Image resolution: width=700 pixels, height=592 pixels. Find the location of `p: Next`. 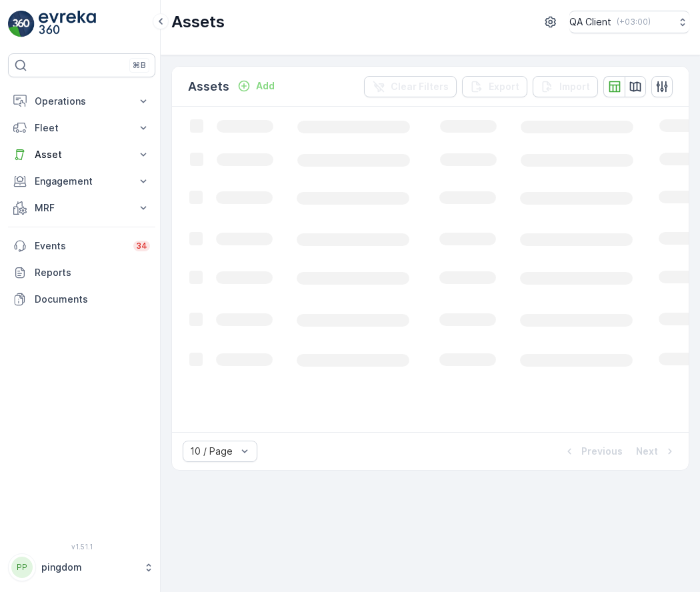

p: Next is located at coordinates (647, 452).